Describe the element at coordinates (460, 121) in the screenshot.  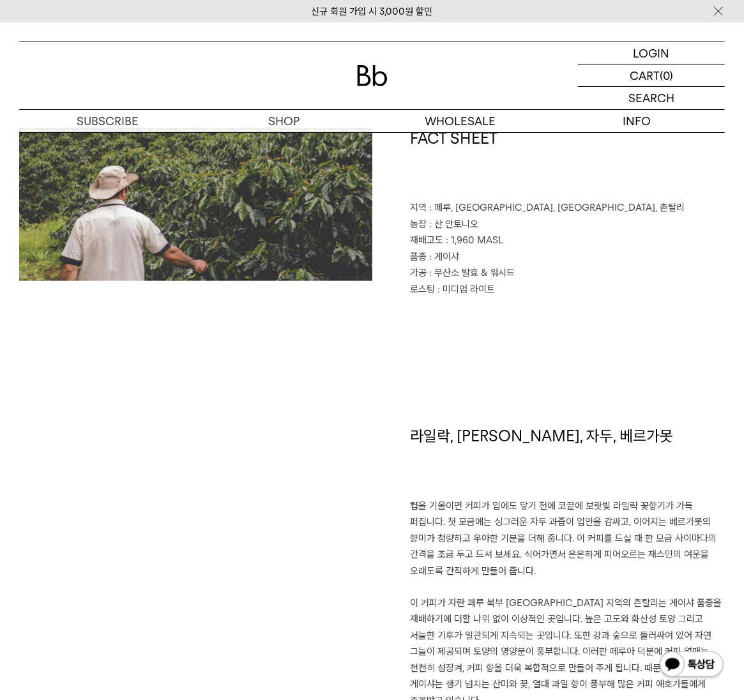
I see `p: WHOLESALE` at that location.